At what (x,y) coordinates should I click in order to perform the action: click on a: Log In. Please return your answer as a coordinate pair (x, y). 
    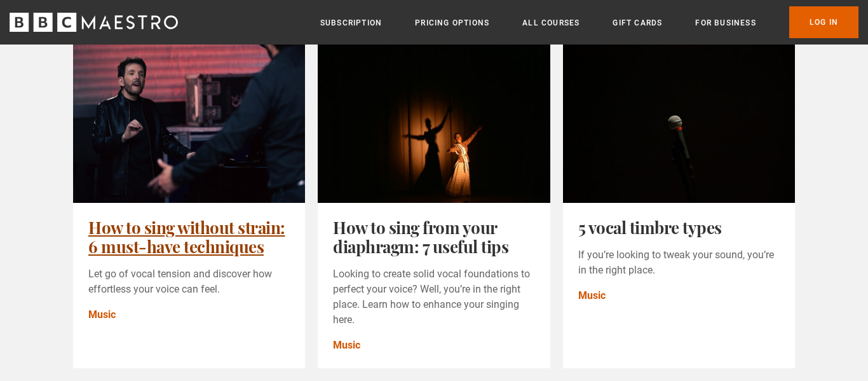
    Looking at the image, I should click on (823, 22).